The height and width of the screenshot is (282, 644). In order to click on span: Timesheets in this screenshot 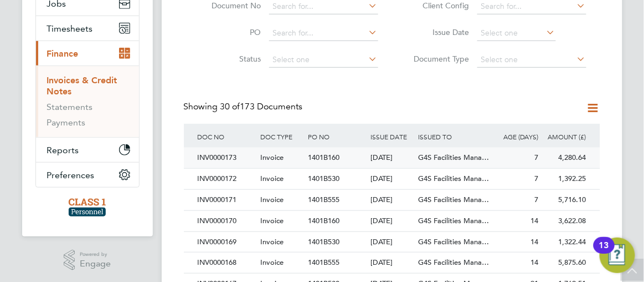, I will do `click(70, 29)`.